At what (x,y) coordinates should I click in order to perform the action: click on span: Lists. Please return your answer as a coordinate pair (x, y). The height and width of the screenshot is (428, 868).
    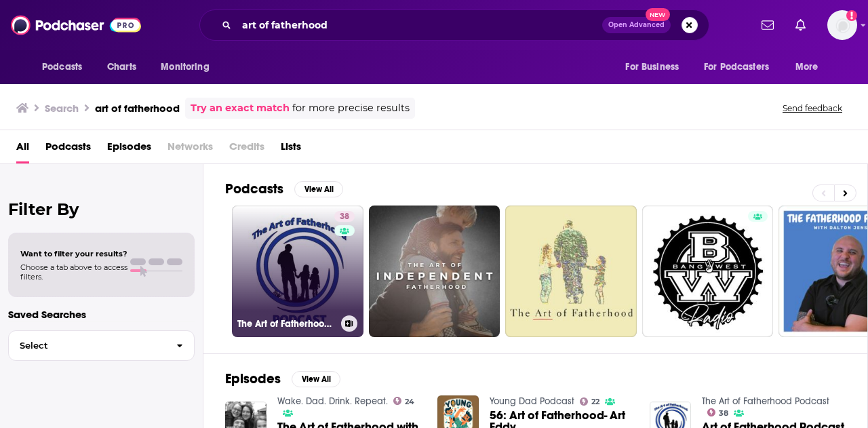
    Looking at the image, I should click on (291, 149).